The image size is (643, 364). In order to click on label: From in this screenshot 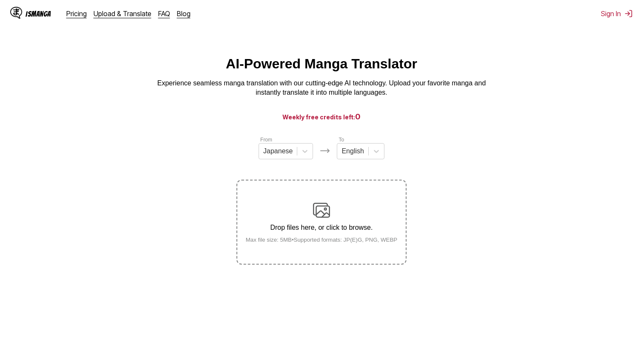, I will do `click(266, 140)`.